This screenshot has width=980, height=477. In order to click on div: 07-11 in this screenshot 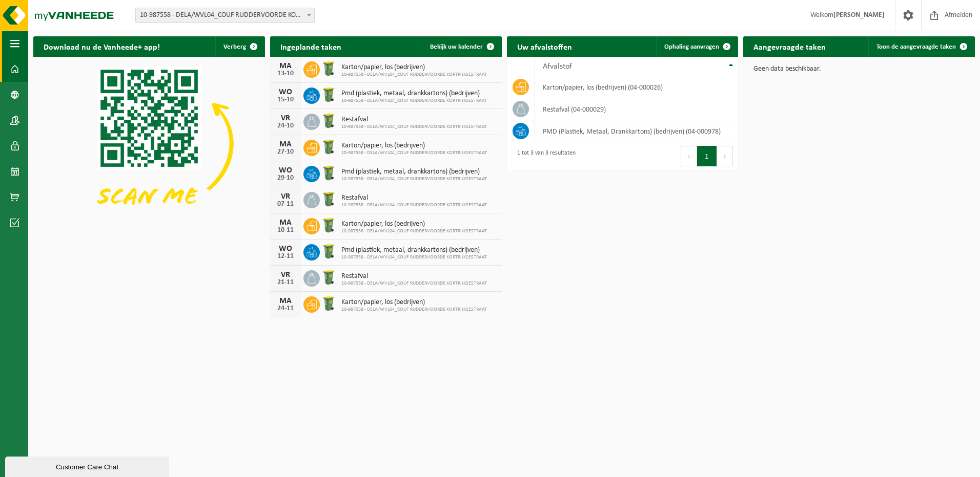, I will do `click(285, 204)`.